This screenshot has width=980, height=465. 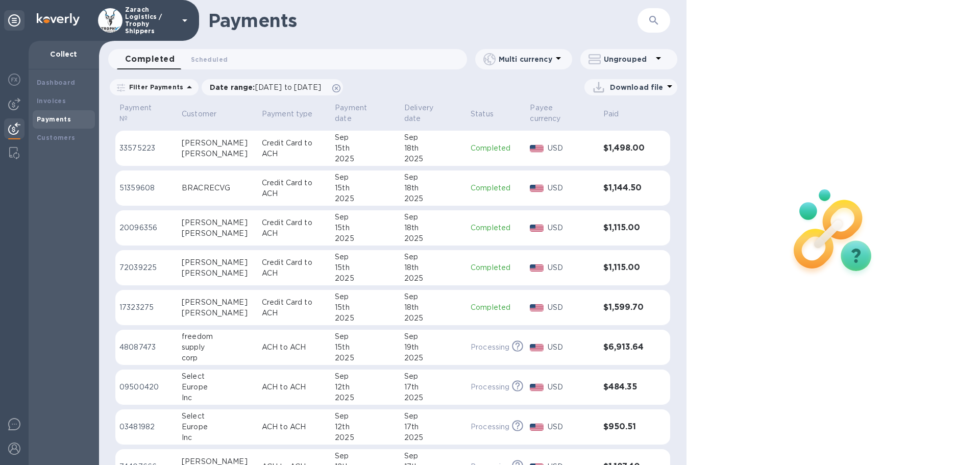 I want to click on div: Unpin categories, so click(x=14, y=21).